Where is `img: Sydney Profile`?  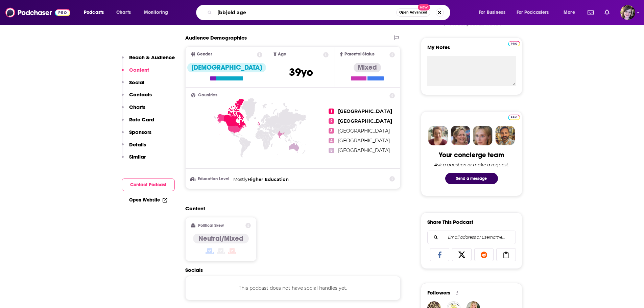
img: Sydney Profile is located at coordinates (438, 136).